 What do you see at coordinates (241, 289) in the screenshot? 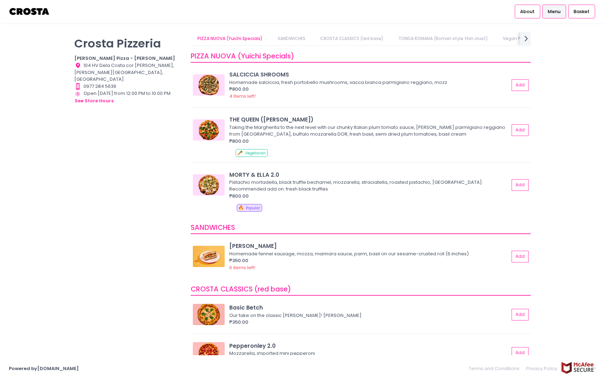
I see `span: CROSTA CLASSICS (red base)` at bounding box center [241, 289].